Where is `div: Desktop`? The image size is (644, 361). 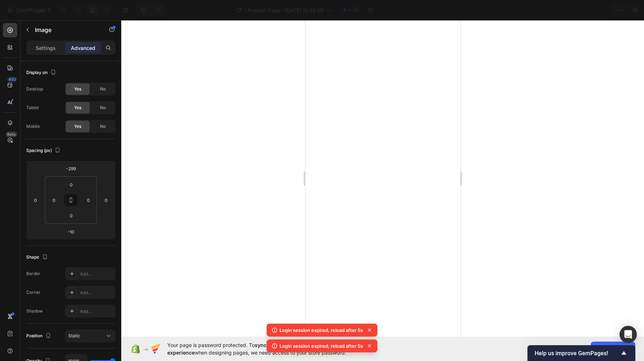
div: Desktop is located at coordinates (34, 89).